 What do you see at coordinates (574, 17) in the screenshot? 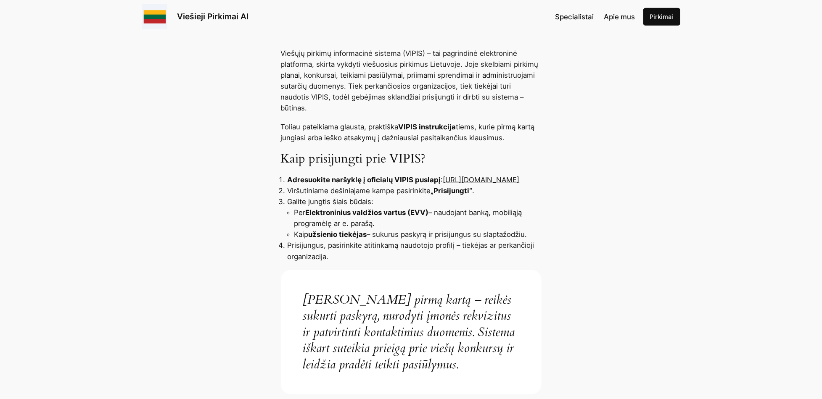
I see `a: Specialistai` at bounding box center [574, 17].